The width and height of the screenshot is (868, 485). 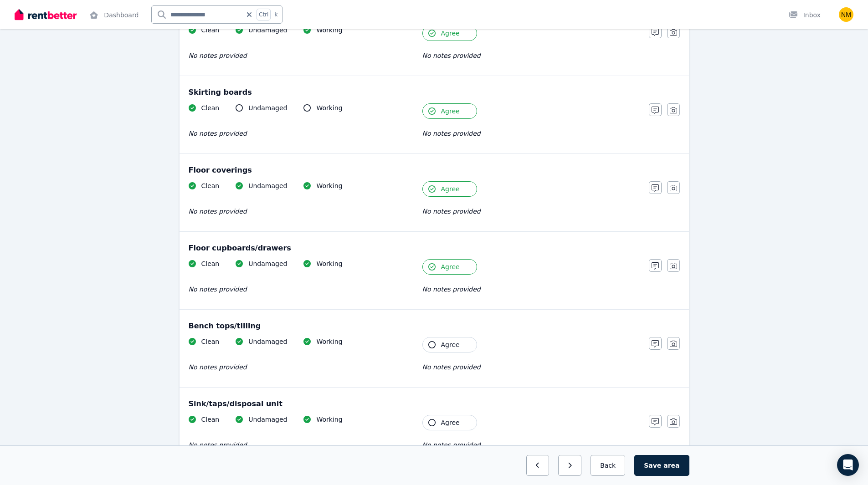 What do you see at coordinates (434, 326) in the screenshot?
I see `div: Bench tops/tilling` at bounding box center [434, 326].